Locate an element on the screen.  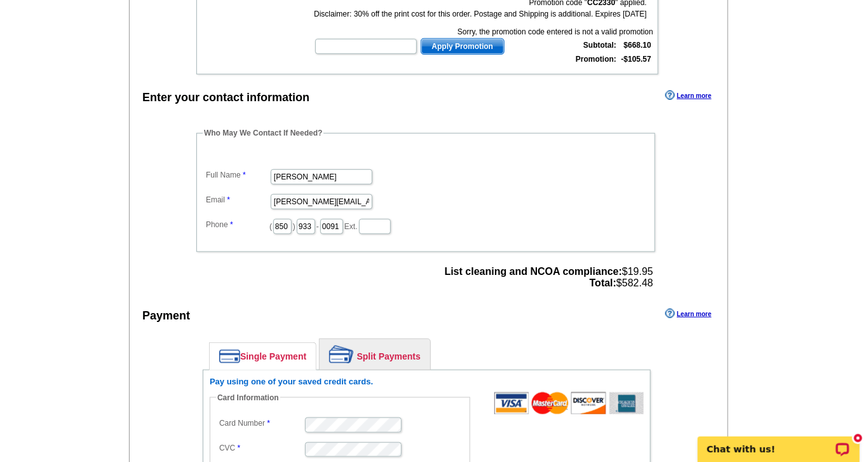
a: Split Payments is located at coordinates (375, 354).